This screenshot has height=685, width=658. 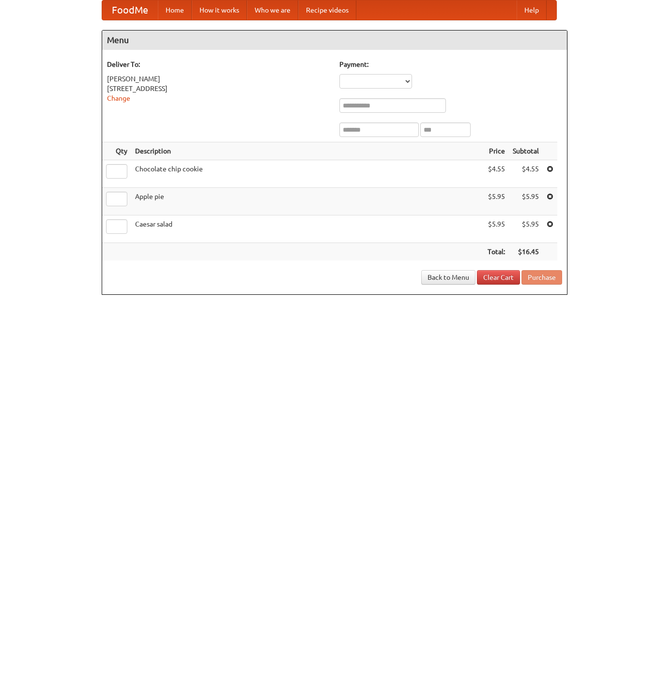 What do you see at coordinates (496, 252) in the screenshot?
I see `th: Total:` at bounding box center [496, 252].